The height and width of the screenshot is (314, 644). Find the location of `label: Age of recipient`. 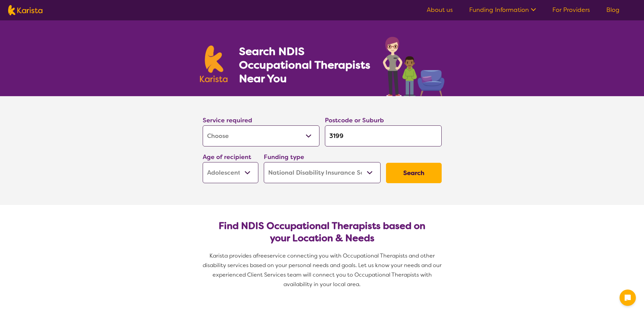

label: Age of recipient is located at coordinates (227, 157).